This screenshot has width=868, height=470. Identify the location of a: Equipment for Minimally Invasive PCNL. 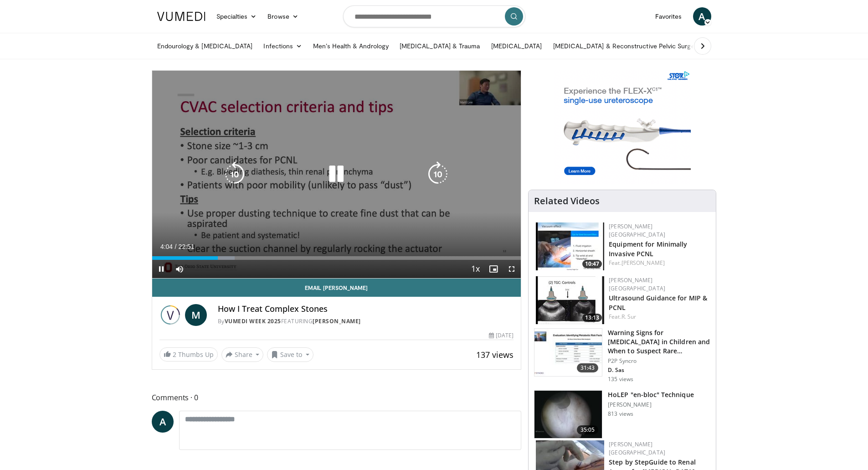
(648, 249).